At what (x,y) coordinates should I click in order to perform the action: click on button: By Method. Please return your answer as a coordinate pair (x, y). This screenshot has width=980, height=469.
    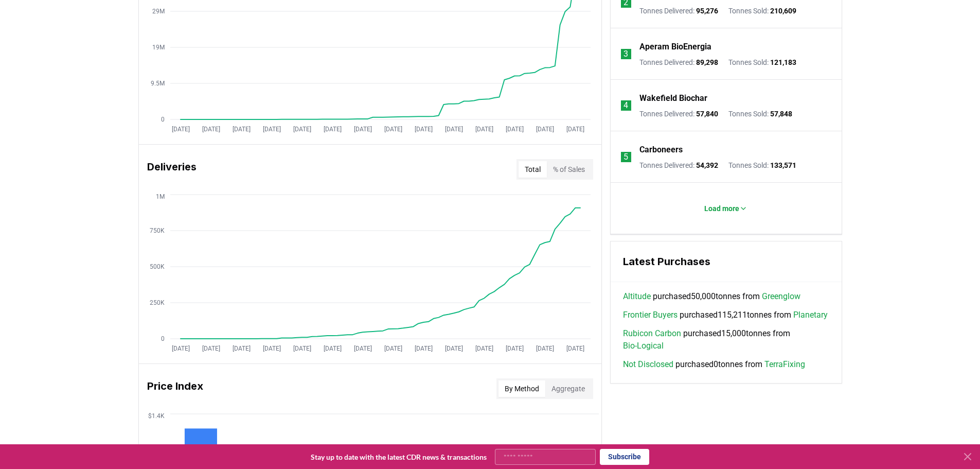
    Looking at the image, I should click on (522, 389).